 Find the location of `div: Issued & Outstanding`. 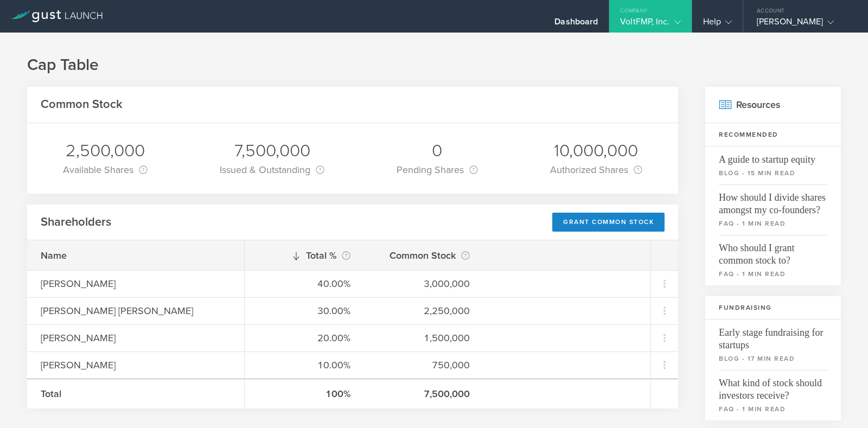

div: Issued & Outstanding is located at coordinates (272, 170).